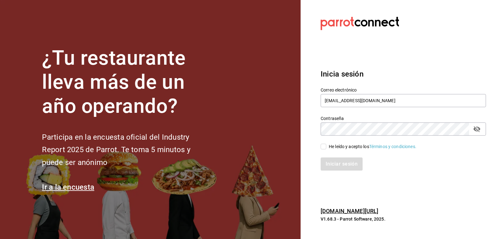 Image resolution: width=501 pixels, height=239 pixels. I want to click on label: Contraseña, so click(403, 119).